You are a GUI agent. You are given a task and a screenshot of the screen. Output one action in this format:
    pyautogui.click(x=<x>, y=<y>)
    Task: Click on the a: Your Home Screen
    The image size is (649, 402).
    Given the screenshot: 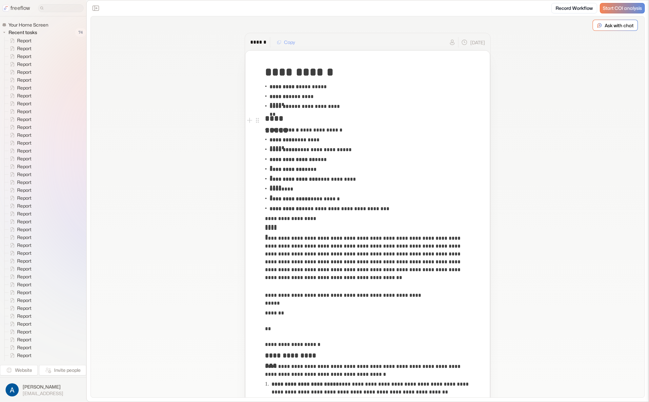 What is the action you would take?
    pyautogui.click(x=26, y=25)
    